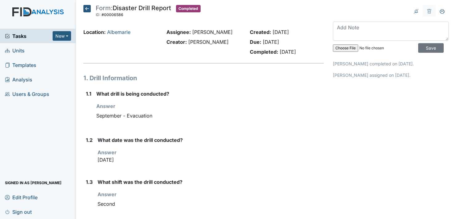 Image resolution: width=456 pixels, height=219 pixels. Describe the element at coordinates (29, 36) in the screenshot. I see `a: Tasks` at that location.